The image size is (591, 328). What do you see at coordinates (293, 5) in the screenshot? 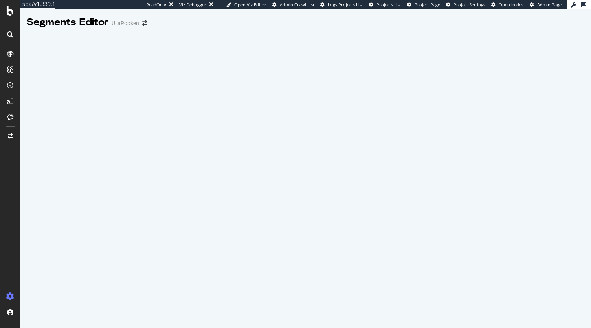
I see `a: Admin Crawl List` at bounding box center [293, 5].